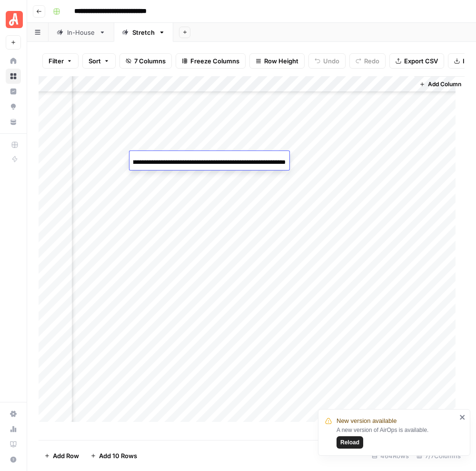 The height and width of the screenshot is (471, 476). Describe the element at coordinates (95, 61) in the screenshot. I see `span: Sort` at that location.